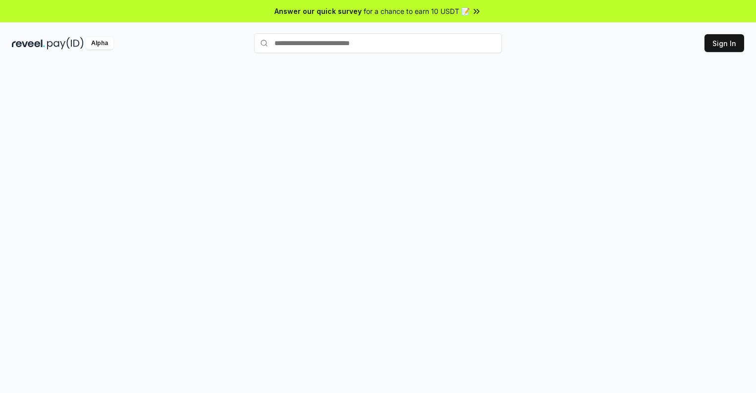 This screenshot has height=393, width=756. Describe the element at coordinates (28, 43) in the screenshot. I see `img: reveel_dark` at that location.